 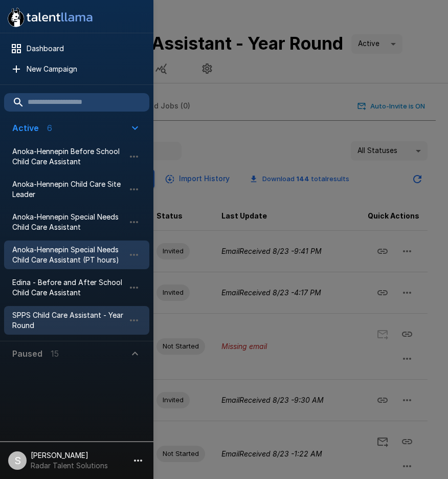 I want to click on div: S, so click(x=18, y=461).